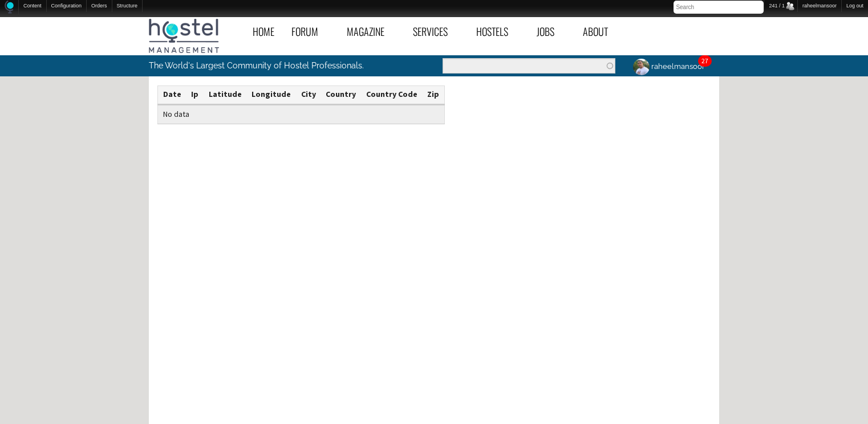  Describe the element at coordinates (301, 115) in the screenshot. I see `td: No data` at that location.